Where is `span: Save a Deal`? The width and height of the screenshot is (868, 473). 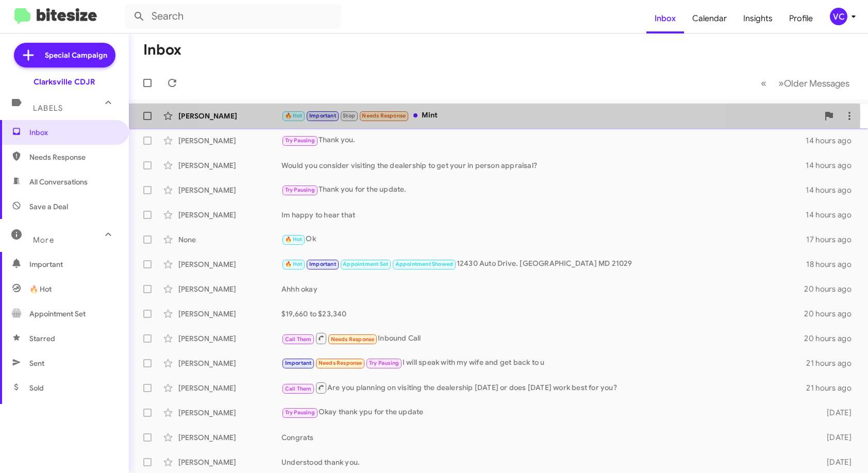 span: Save a Deal is located at coordinates (48, 206).